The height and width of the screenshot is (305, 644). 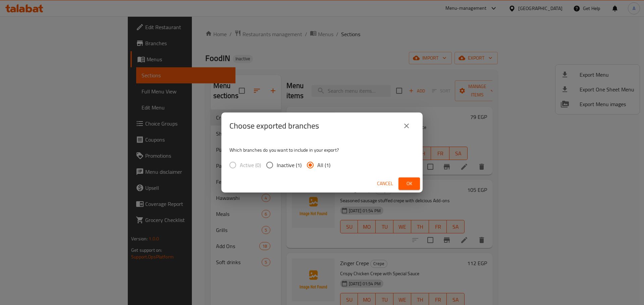 I want to click on span: All (1), so click(x=324, y=165).